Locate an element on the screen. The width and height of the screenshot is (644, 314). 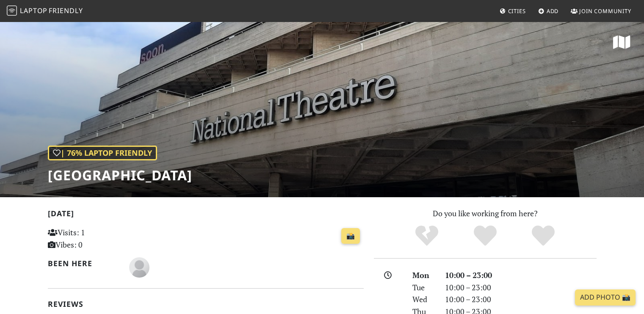
div: Mon is located at coordinates (423, 276).